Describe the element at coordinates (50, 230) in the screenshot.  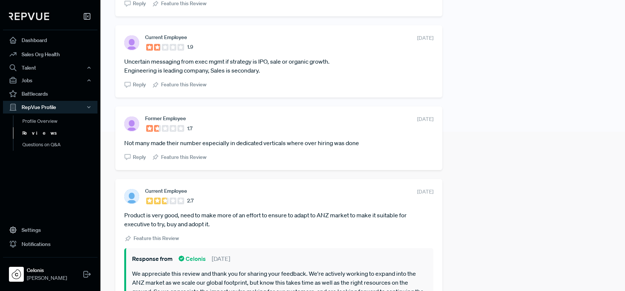
I see `a: Settings` at that location.